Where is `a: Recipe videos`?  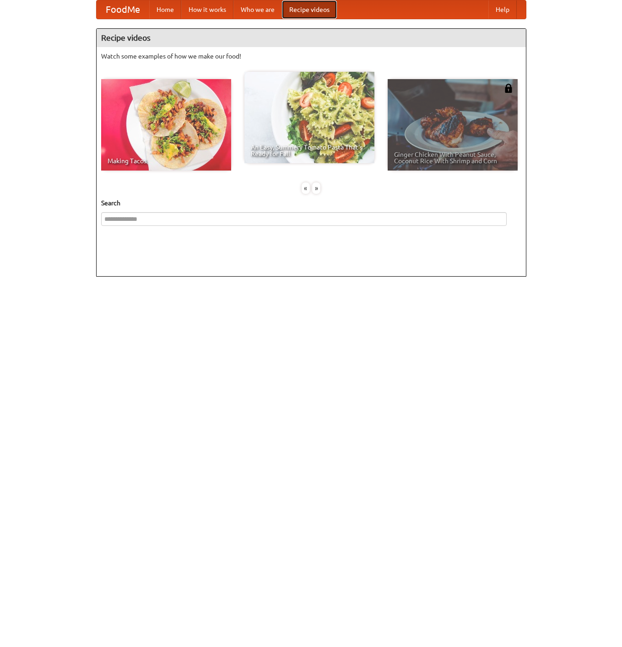
a: Recipe videos is located at coordinates (309, 10).